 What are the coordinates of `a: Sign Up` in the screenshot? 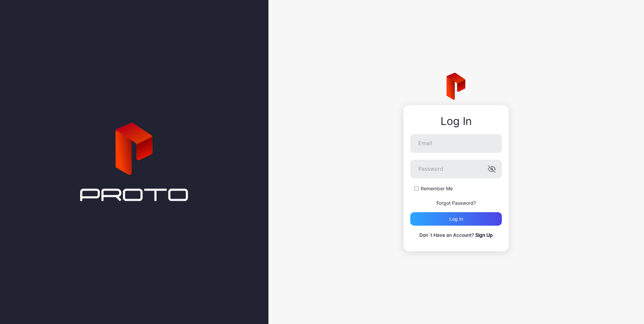 It's located at (483, 235).